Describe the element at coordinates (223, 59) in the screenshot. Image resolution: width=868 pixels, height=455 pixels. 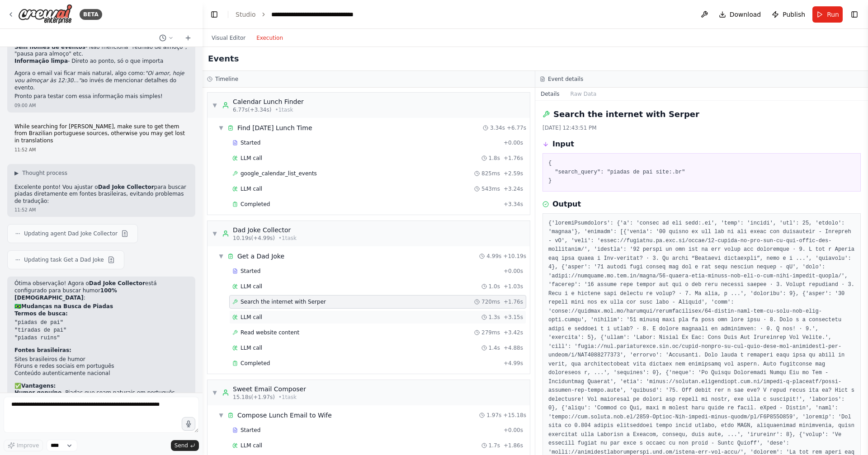
I see `h2: Events` at that location.